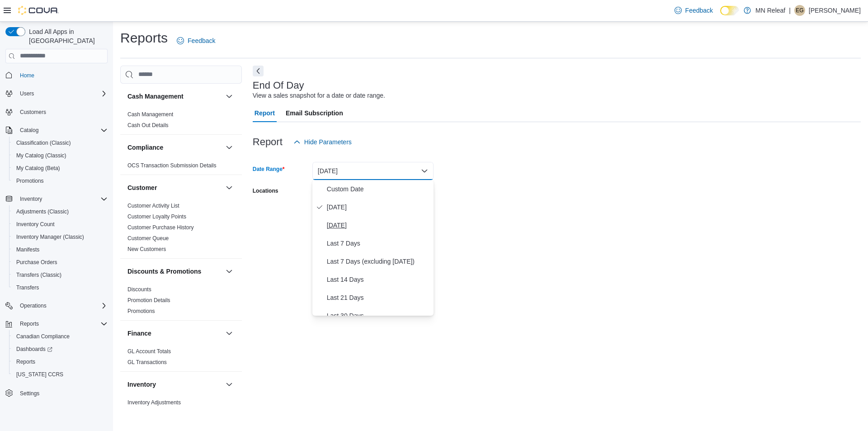 The image size is (868, 431). Describe the element at coordinates (141, 384) in the screenshot. I see `h3: Inventory` at that location.